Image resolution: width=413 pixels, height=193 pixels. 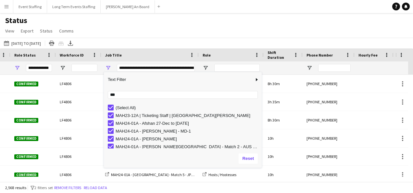 I want to click on span: Role Status, so click(x=25, y=55).